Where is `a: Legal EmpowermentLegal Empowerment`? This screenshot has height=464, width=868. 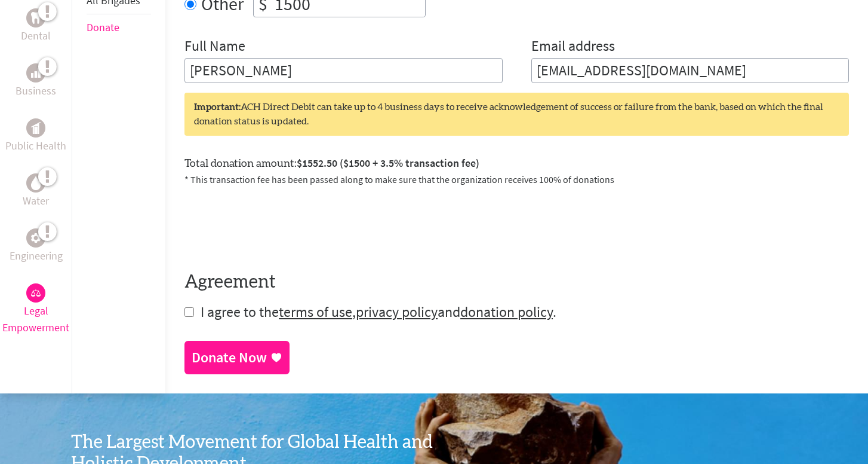 a: Legal EmpowermentLegal Empowerment is located at coordinates (35, 309).